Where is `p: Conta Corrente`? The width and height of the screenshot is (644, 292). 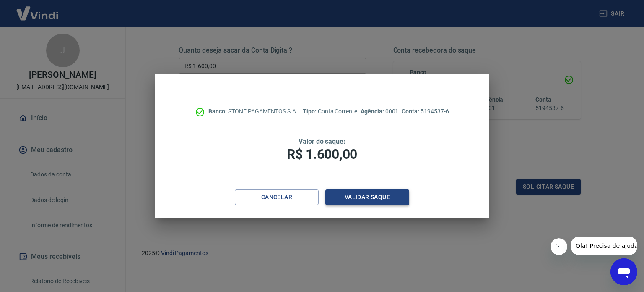
p: Conta Corrente is located at coordinates (330, 111).